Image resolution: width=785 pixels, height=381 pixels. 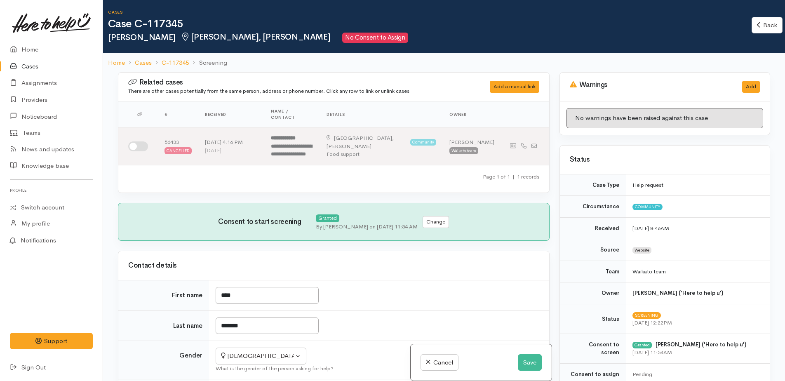 What do you see at coordinates (751, 87) in the screenshot?
I see `button: Add` at bounding box center [751, 87].